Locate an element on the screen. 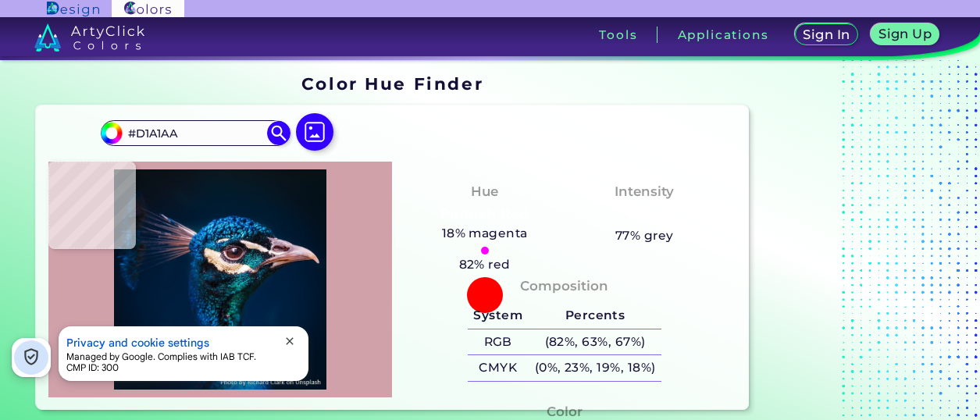 The height and width of the screenshot is (420, 980). h3: Pinkish Red is located at coordinates (484, 215).